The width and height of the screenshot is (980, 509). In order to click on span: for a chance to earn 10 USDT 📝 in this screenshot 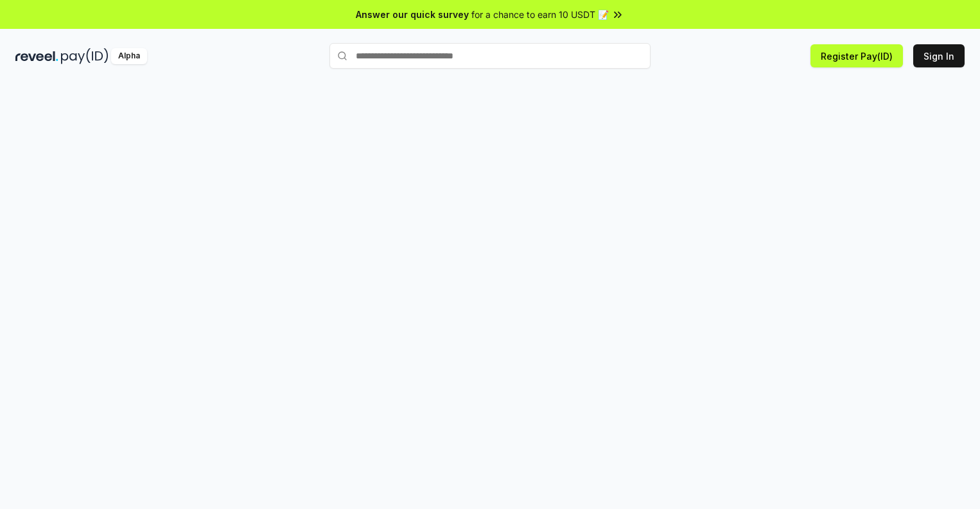, I will do `click(540, 14)`.